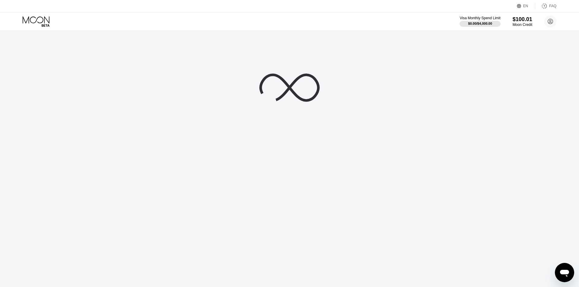 This screenshot has height=287, width=579. What do you see at coordinates (480, 21) in the screenshot?
I see `div: Visa Monthly Spend Limit$0.00/$4,000.00` at bounding box center [480, 21].